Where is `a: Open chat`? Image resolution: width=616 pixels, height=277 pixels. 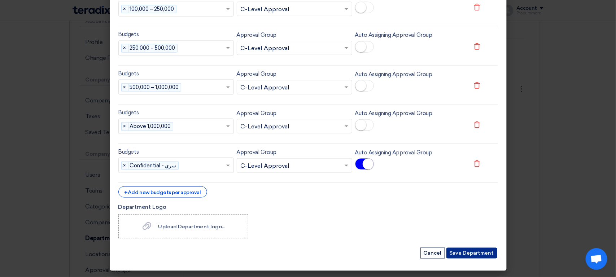
a: Open chat is located at coordinates (596, 259).